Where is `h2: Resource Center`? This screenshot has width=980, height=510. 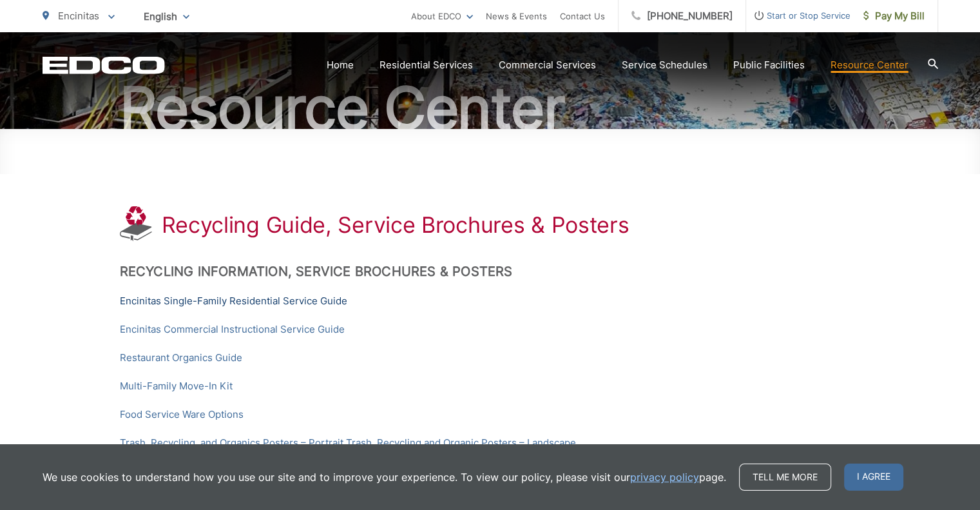
h2: Resource Center is located at coordinates (490, 108).